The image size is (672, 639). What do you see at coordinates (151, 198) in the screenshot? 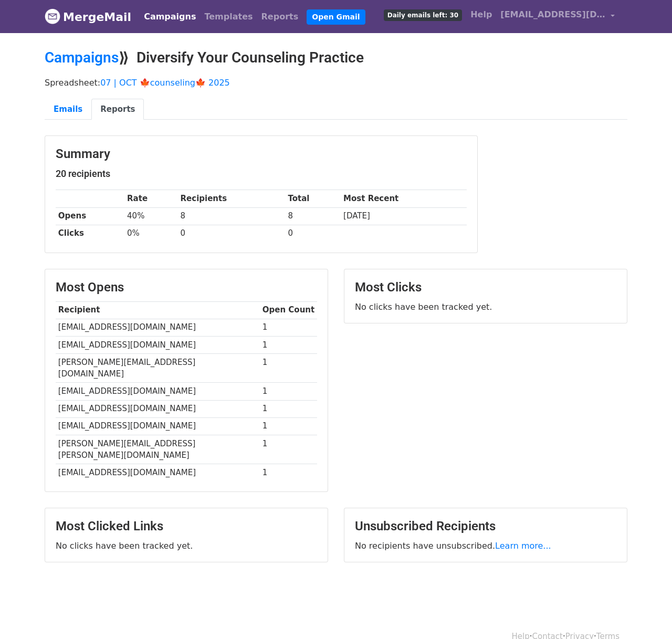
I see `th: Rate` at bounding box center [151, 198].